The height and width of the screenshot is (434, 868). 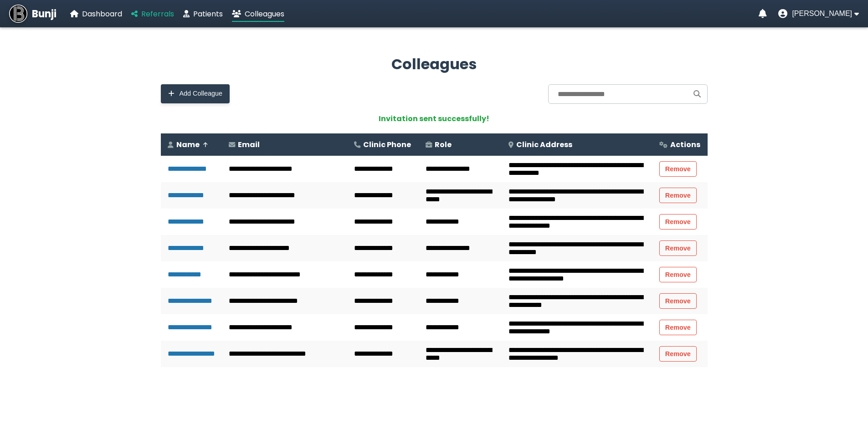 What do you see at coordinates (18, 14) in the screenshot?
I see `img: Bunji Dental Referral Management` at bounding box center [18, 14].